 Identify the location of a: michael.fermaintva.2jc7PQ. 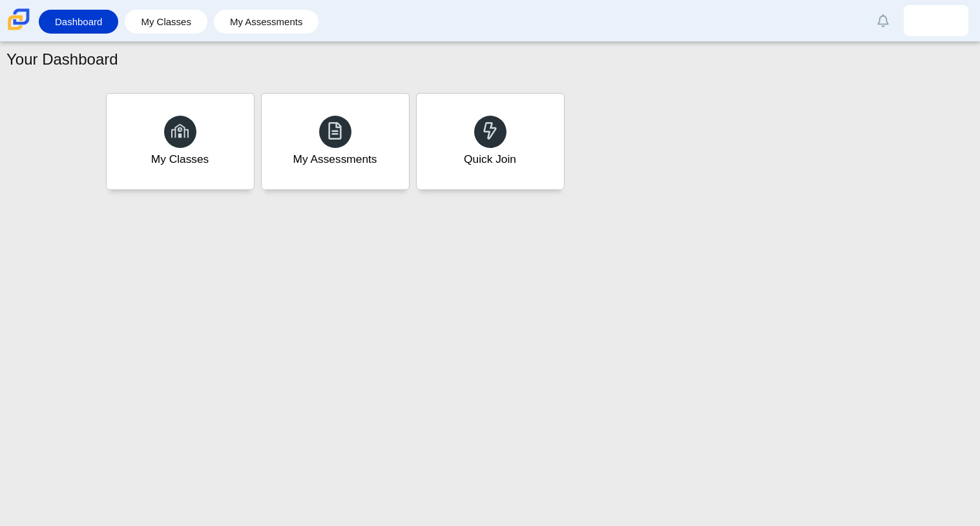
(937, 21).